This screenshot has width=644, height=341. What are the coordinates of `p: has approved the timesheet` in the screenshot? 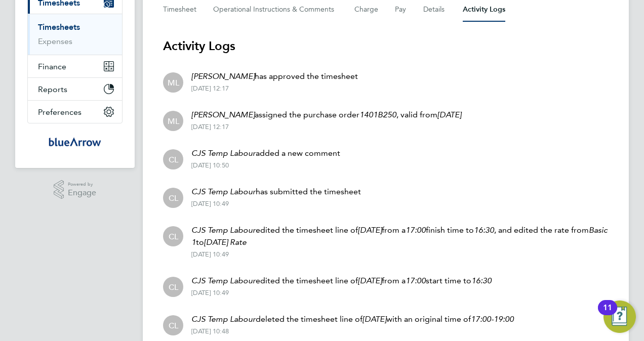 It's located at (275, 76).